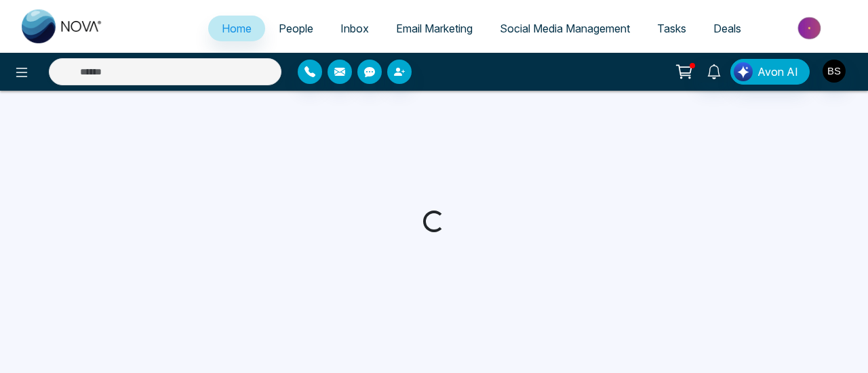 The width and height of the screenshot is (868, 373). What do you see at coordinates (295, 28) in the screenshot?
I see `span: People` at bounding box center [295, 28].